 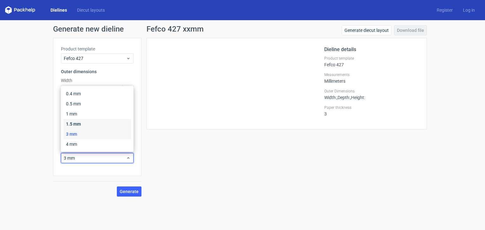 I want to click on div: 0.5 mm, so click(x=97, y=104).